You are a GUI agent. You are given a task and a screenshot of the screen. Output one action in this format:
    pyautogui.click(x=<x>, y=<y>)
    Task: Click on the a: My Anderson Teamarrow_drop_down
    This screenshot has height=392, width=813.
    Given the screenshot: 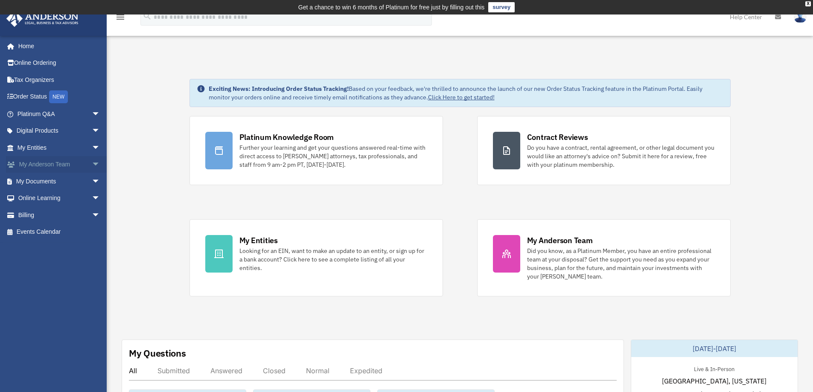 What is the action you would take?
    pyautogui.click(x=59, y=165)
    